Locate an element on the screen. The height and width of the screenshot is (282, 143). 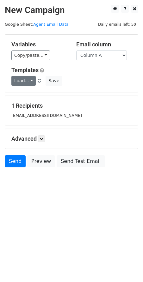
h2: New Campaign is located at coordinates (72, 10).